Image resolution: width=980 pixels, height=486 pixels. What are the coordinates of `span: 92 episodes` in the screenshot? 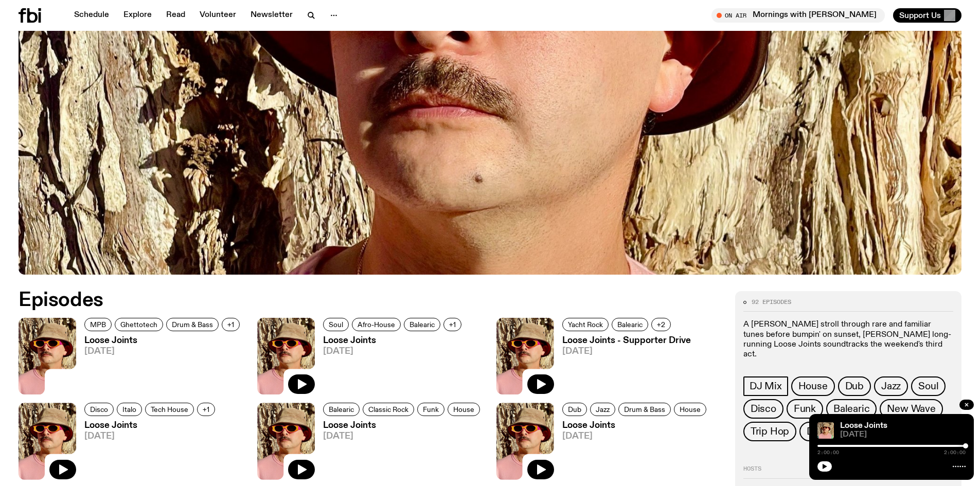 It's located at (771, 302).